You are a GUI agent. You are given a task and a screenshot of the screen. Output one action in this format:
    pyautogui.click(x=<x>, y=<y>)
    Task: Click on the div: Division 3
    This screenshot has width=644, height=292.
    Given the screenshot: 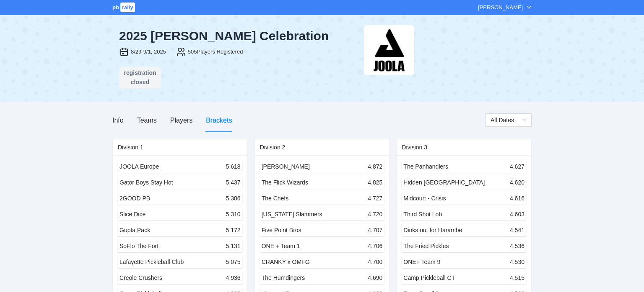 What is the action you would take?
    pyautogui.click(x=464, y=147)
    